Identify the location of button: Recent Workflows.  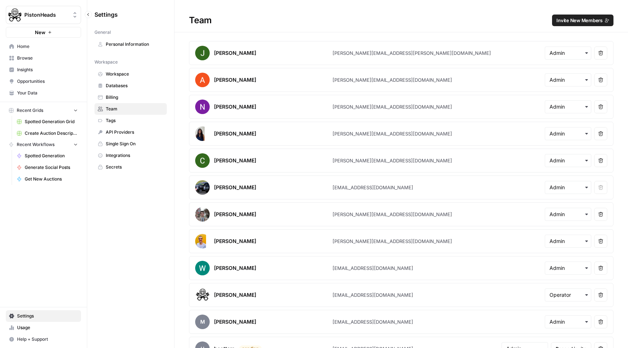
(43, 145).